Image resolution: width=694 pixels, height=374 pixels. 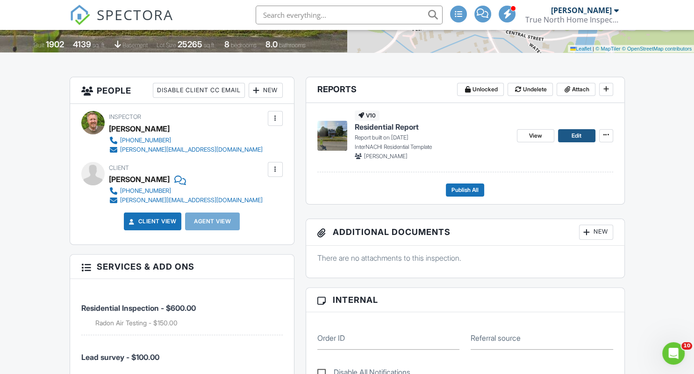 What do you see at coordinates (135, 45) in the screenshot?
I see `span: basement` at bounding box center [135, 45].